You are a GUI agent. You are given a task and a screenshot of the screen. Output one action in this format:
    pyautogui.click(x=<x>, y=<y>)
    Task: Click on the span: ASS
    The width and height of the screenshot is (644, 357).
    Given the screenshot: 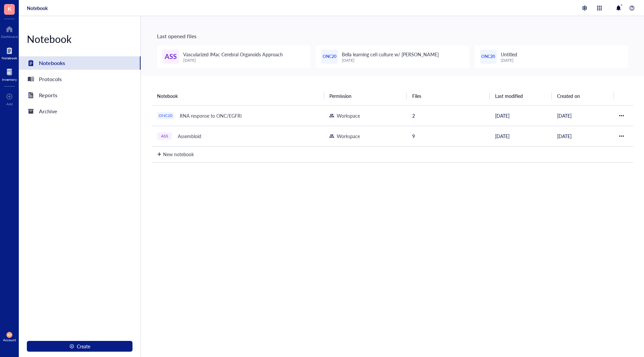 What is the action you would take?
    pyautogui.click(x=171, y=56)
    